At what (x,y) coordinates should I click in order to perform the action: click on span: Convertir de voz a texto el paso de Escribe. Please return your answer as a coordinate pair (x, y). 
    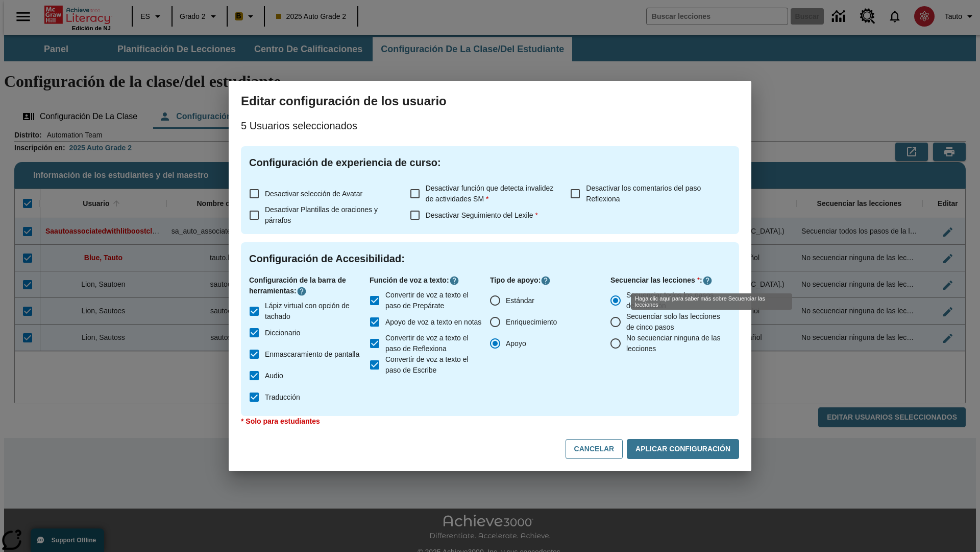
    Looking at the image, I should click on (433, 364).